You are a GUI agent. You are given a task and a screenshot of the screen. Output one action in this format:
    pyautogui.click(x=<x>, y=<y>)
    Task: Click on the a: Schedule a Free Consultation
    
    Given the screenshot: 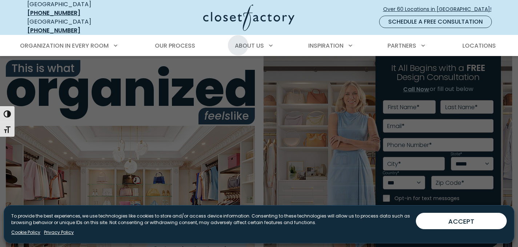 What is the action you would take?
    pyautogui.click(x=436, y=22)
    